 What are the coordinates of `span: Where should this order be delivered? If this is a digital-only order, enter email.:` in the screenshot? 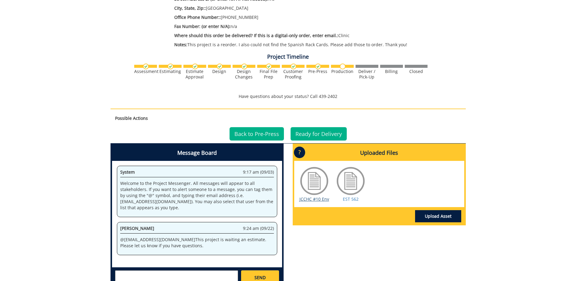 It's located at (256, 35).